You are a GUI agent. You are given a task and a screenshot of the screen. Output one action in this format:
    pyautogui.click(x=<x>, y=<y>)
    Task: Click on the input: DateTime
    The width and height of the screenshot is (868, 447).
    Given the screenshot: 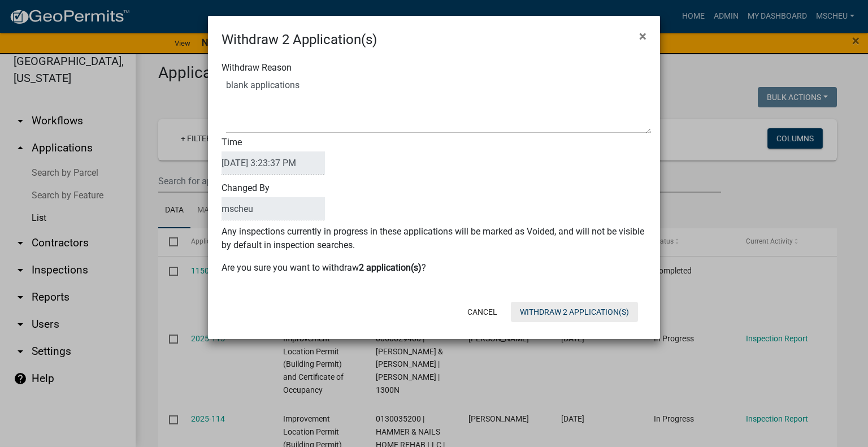 What is the action you would take?
    pyautogui.click(x=273, y=163)
    